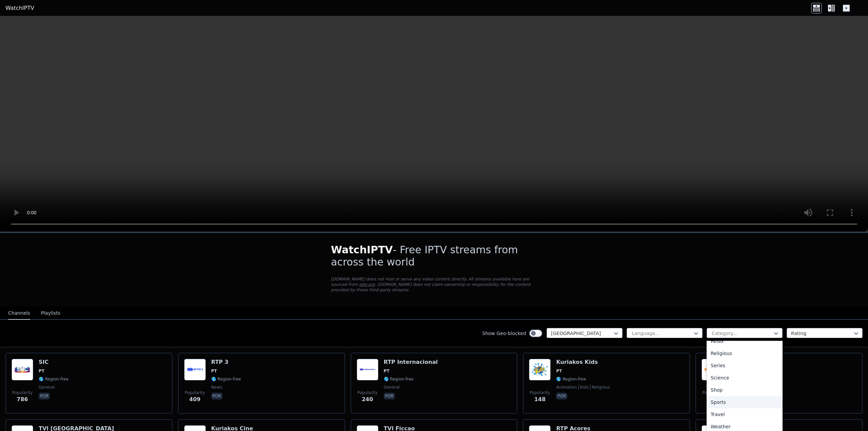  What do you see at coordinates (745, 365) in the screenshot?
I see `div: Series` at bounding box center [745, 365].